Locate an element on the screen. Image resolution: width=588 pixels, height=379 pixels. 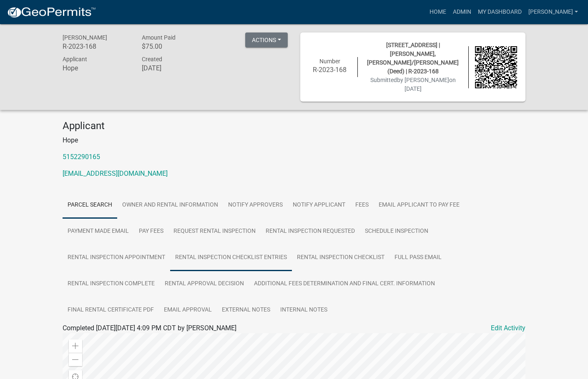
a: Edit Activity is located at coordinates (508, 329).